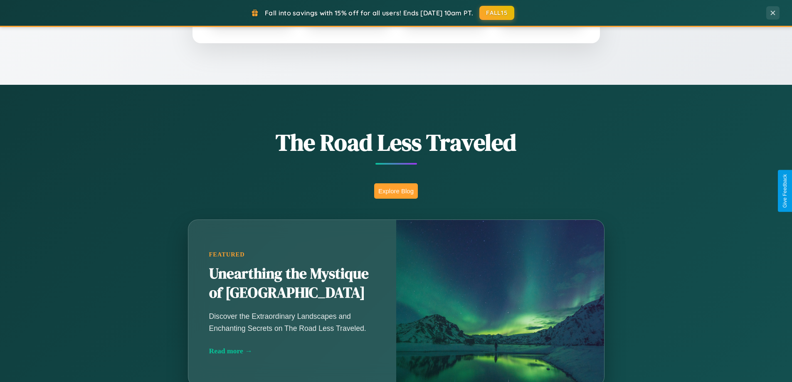  What do you see at coordinates (396, 191) in the screenshot?
I see `button: Explore Blog` at bounding box center [396, 191].